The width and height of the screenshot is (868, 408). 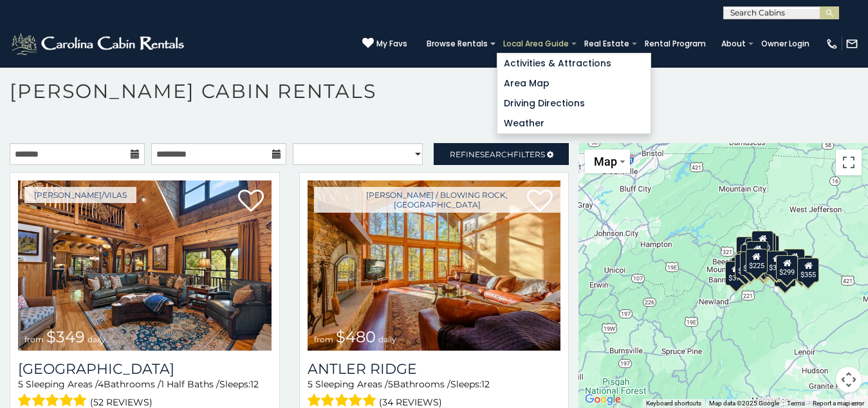 I want to click on span: $349, so click(x=65, y=336).